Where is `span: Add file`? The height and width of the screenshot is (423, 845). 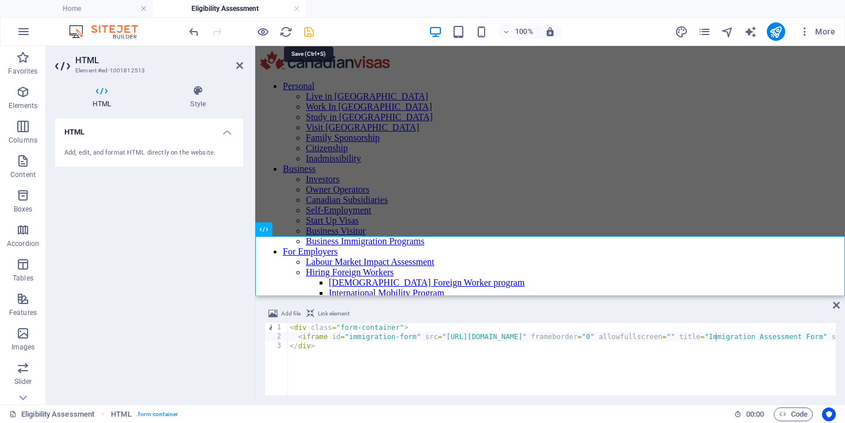 span: Add file is located at coordinates (291, 314).